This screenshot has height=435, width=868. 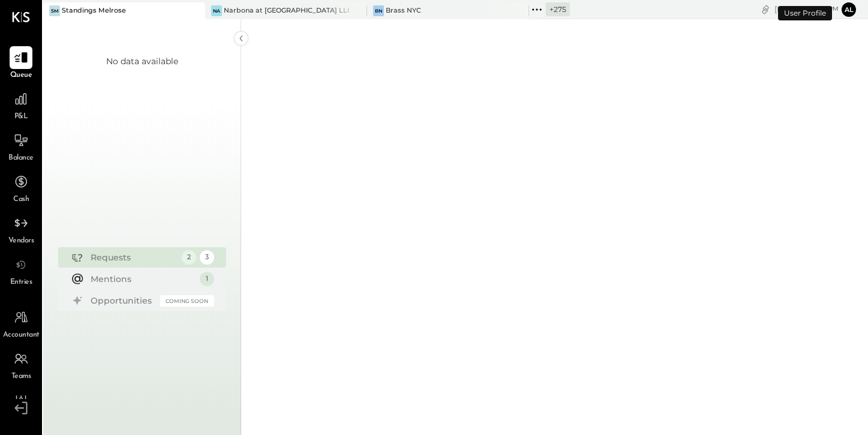 I want to click on a: Queue, so click(x=21, y=64).